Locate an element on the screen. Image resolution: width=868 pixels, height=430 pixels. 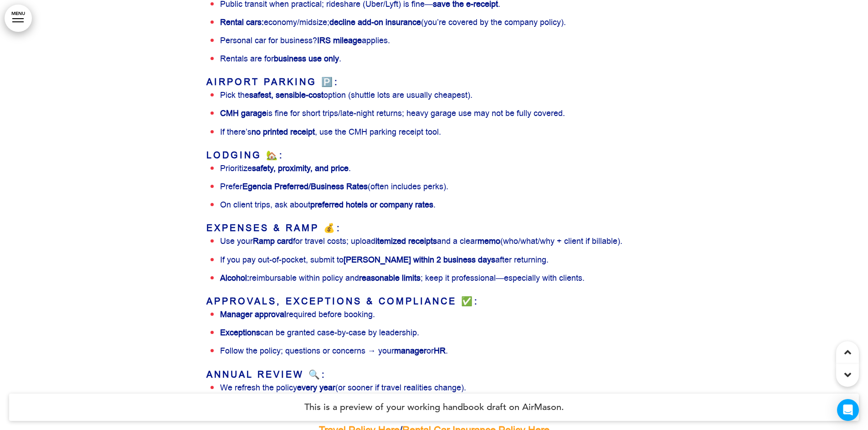
strong: manager is located at coordinates (410, 351).